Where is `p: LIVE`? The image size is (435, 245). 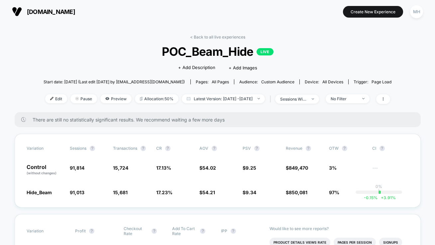
p: LIVE is located at coordinates (265, 52).